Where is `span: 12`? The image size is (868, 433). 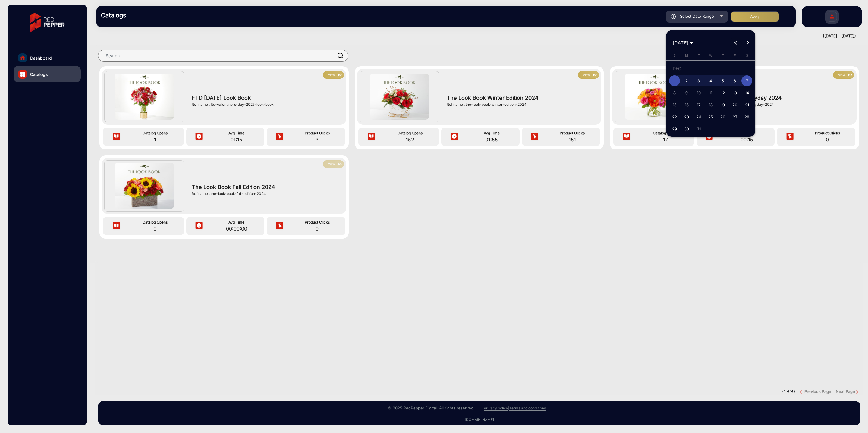 span: 12 is located at coordinates (723, 92).